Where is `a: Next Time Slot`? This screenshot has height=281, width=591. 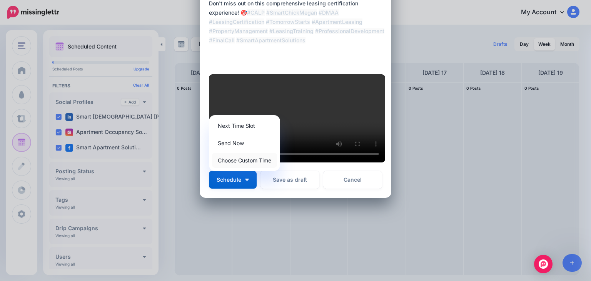 a: Next Time Slot is located at coordinates (244, 125).